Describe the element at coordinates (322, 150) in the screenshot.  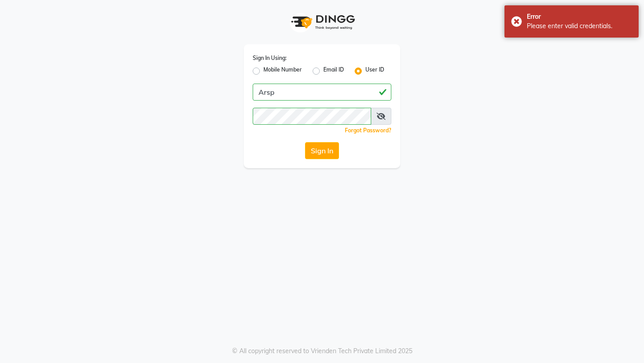
I see `button: Sign In` at that location.